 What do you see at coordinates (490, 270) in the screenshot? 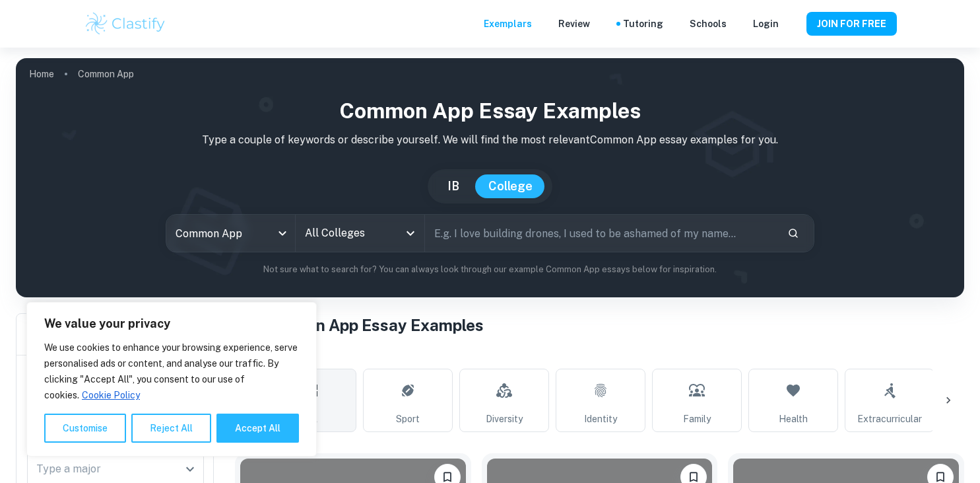
I see `p: Not sure what to search for? You can always look through our example Common App essays below for ...` at bounding box center [490, 270].